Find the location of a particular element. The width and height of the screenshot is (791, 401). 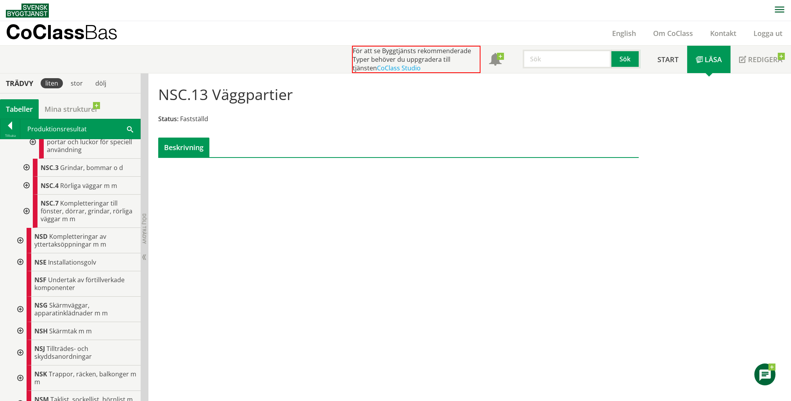

a: Start is located at coordinates (668, 59).